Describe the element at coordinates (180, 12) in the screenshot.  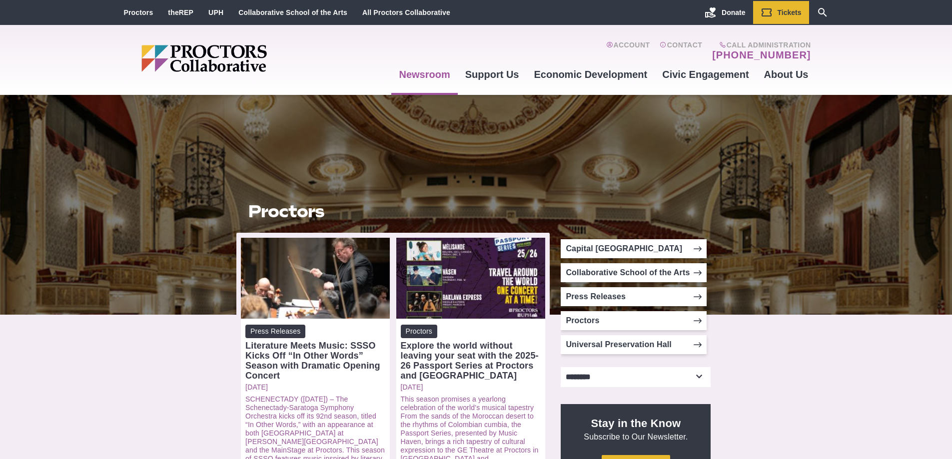
I see `a: theREP` at that location.